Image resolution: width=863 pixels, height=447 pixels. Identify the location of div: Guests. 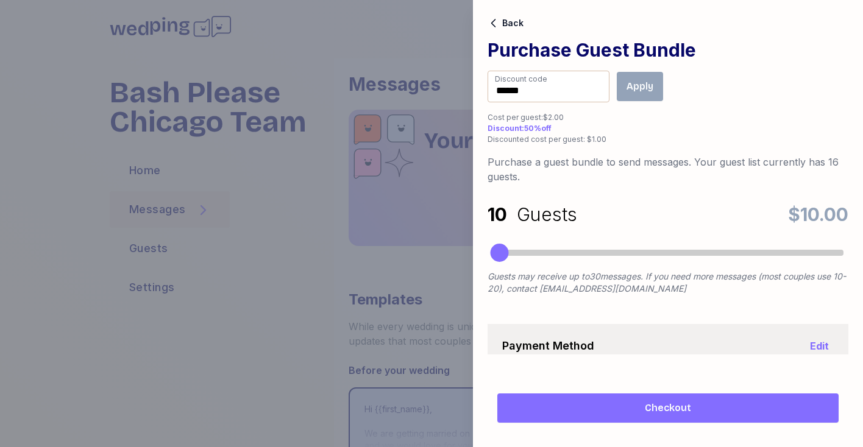
(547, 215).